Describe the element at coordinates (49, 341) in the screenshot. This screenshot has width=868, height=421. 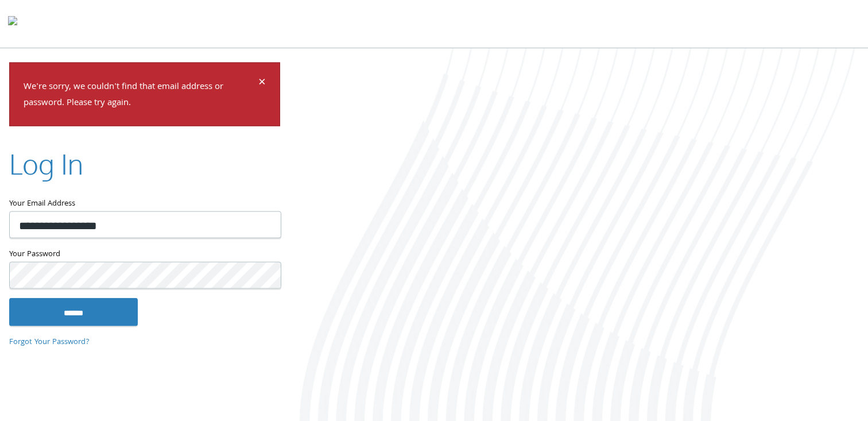
I see `a: Forgot Your Password?` at that location.